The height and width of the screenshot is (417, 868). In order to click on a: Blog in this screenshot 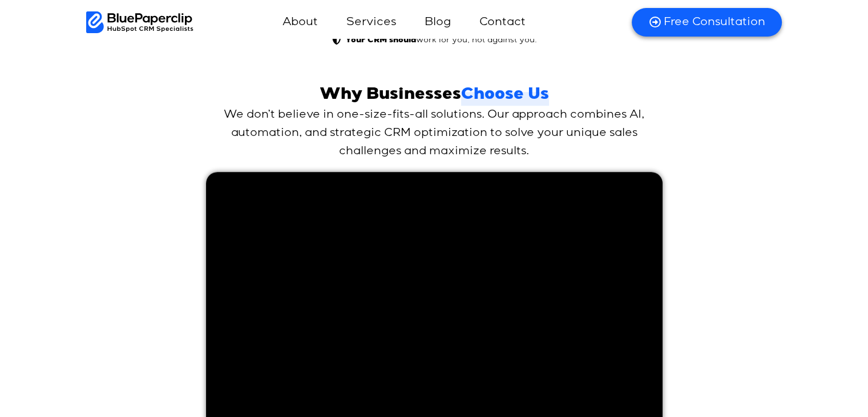, I will do `click(437, 22)`.